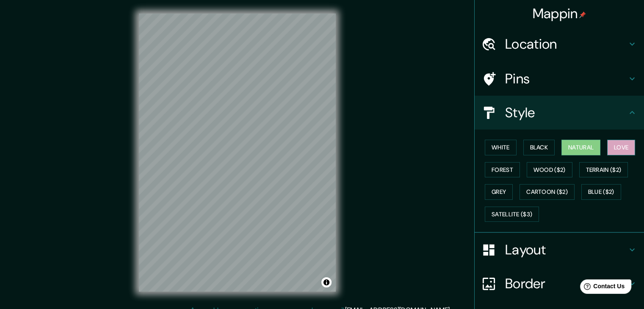 The width and height of the screenshot is (644, 309). What do you see at coordinates (547, 192) in the screenshot?
I see `button: Cartoon ($2)` at bounding box center [547, 192].